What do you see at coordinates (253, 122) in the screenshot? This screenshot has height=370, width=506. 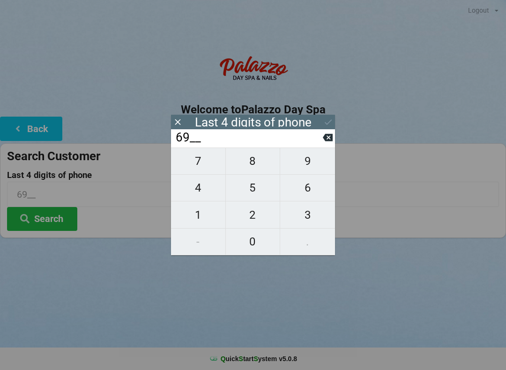 I see `div: Last 4 digits of phone` at bounding box center [253, 122].